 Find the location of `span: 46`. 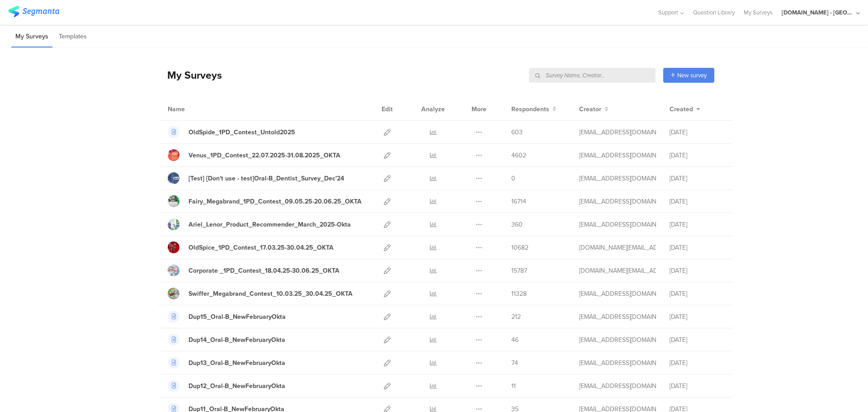

span: 46 is located at coordinates (515, 340).